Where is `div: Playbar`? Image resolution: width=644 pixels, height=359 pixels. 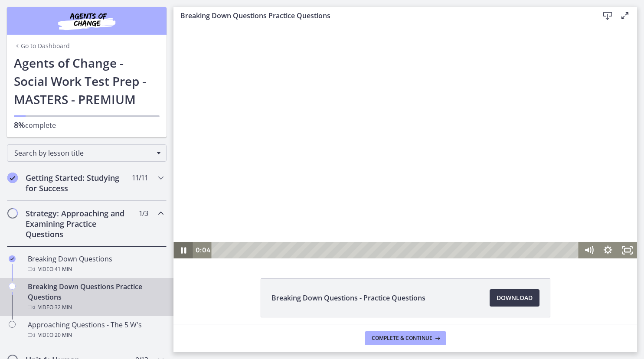 div: Playbar is located at coordinates (223, 225).